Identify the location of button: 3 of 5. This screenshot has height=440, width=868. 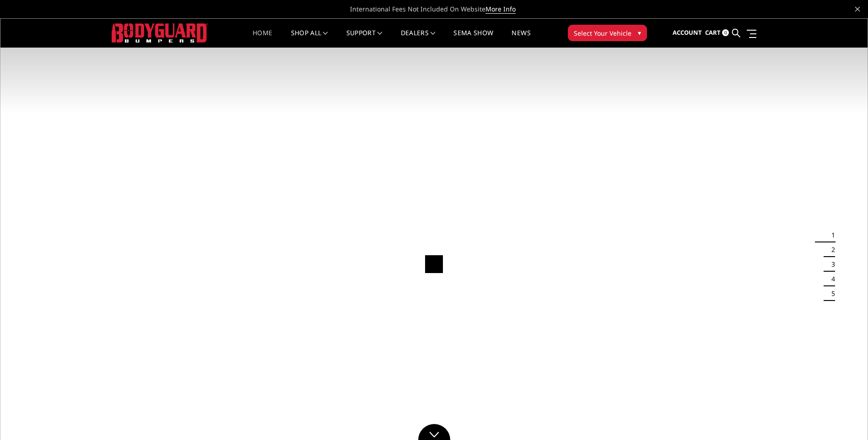
(830, 264).